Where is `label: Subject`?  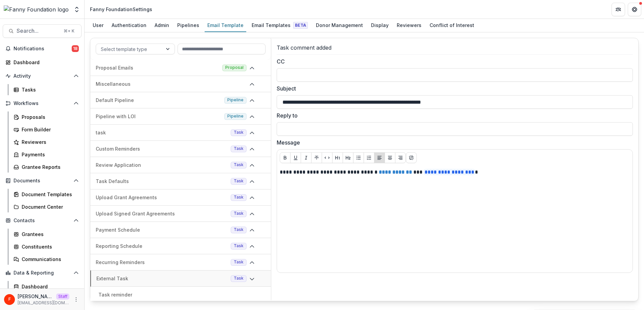
label: Subject is located at coordinates (453, 89).